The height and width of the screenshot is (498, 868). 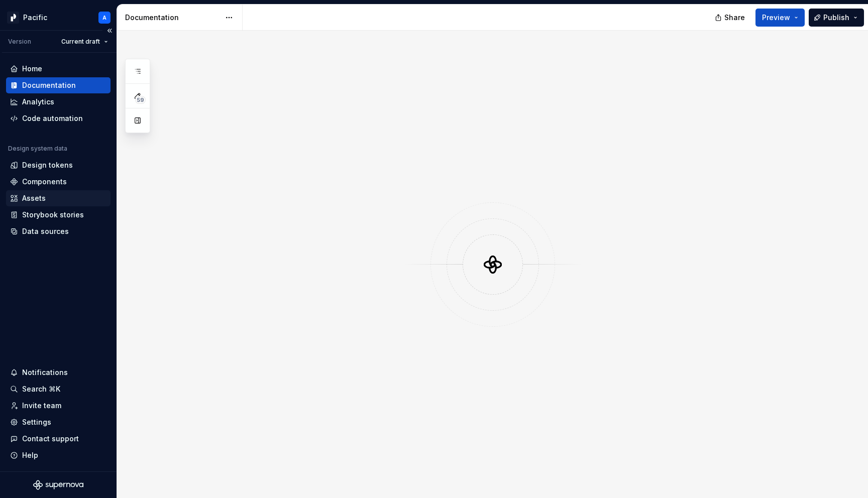 I want to click on a: Code automation, so click(x=58, y=118).